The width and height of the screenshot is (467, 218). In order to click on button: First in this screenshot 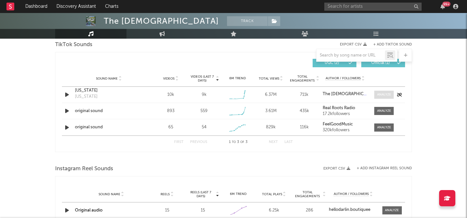, I will do `click(179, 142)`.